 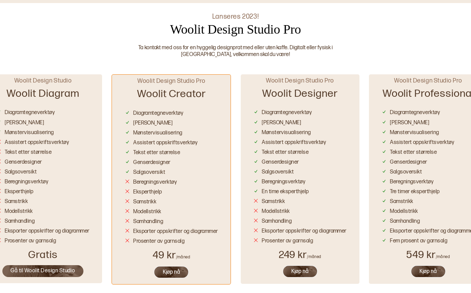 I want to click on div: Woolit Creator, so click(x=171, y=96).